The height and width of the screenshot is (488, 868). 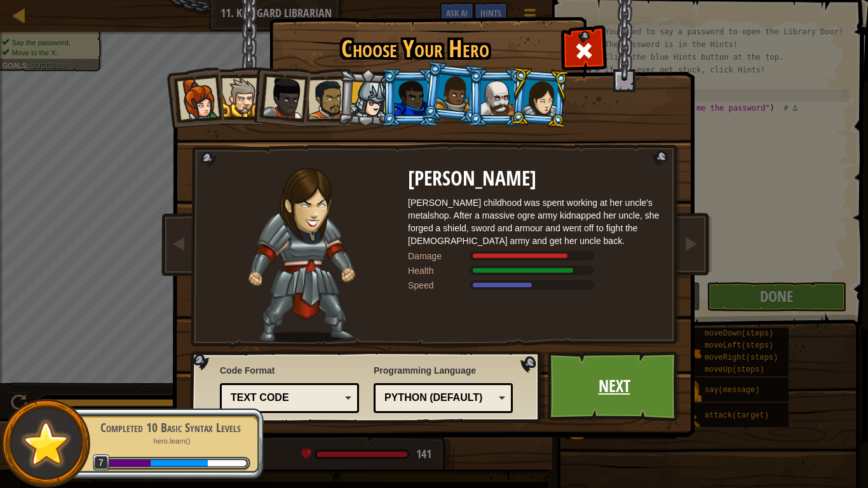 What do you see at coordinates (170, 441) in the screenshot?
I see `p: hero.learn()` at bounding box center [170, 441].